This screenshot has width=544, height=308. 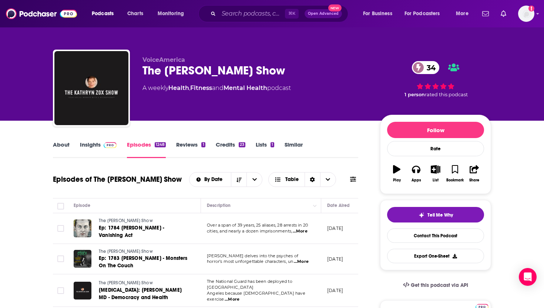 What do you see at coordinates (218, 88) in the screenshot?
I see `span: and` at bounding box center [218, 88].